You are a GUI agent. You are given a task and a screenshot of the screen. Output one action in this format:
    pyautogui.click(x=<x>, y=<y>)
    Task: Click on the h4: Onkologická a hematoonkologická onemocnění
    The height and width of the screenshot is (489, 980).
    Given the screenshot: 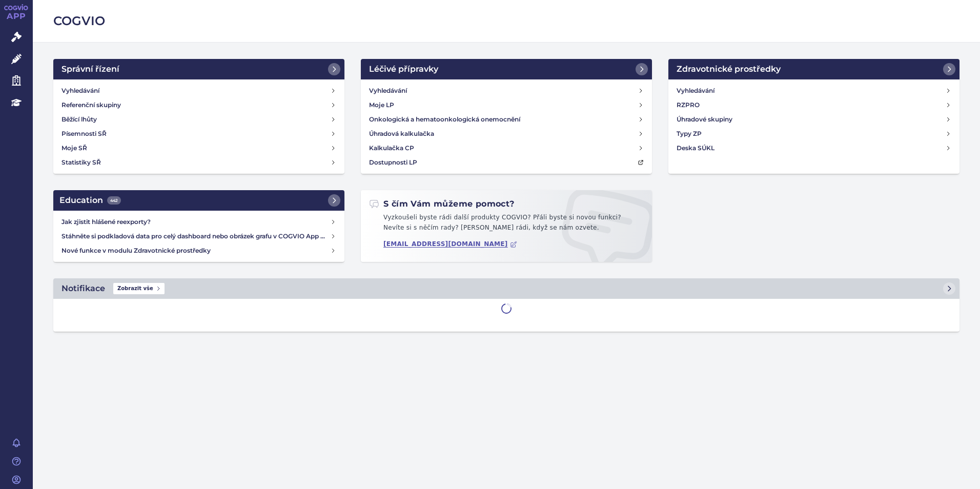 What is the action you would take?
    pyautogui.click(x=444, y=119)
    